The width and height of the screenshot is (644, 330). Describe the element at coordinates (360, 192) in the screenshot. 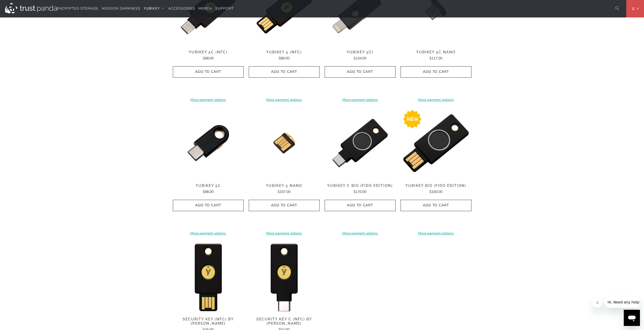

I see `span: $170.00` at that location.